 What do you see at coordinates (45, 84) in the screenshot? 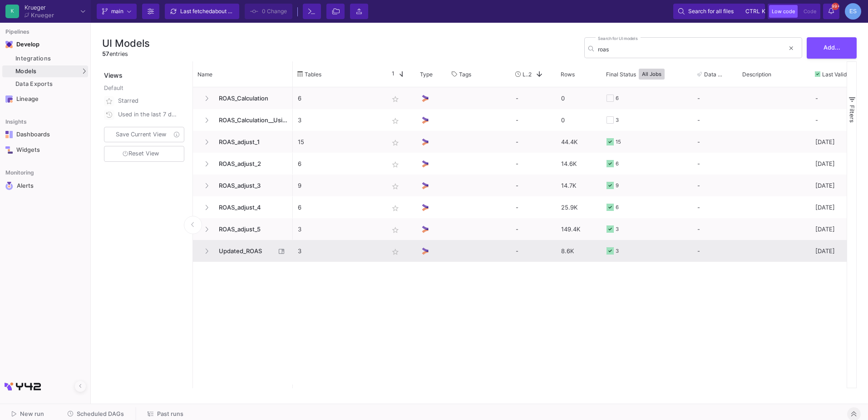
I see `a: Data Exports` at bounding box center [45, 84].